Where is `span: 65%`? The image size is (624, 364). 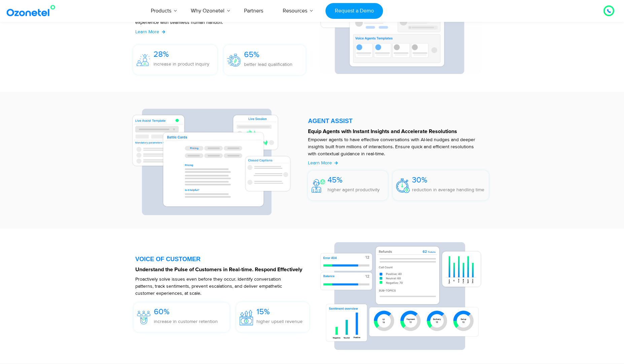
span: 65% is located at coordinates (252, 55).